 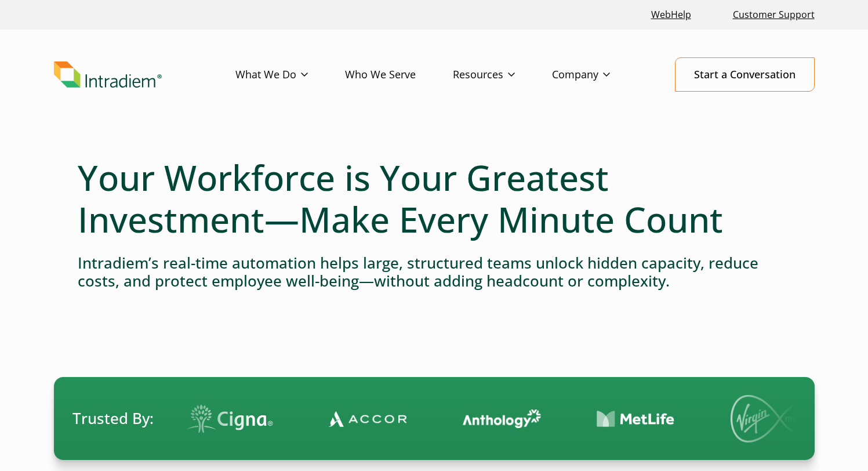 What do you see at coordinates (671, 14) in the screenshot?
I see `a: Link opens in a new window` at bounding box center [671, 14].